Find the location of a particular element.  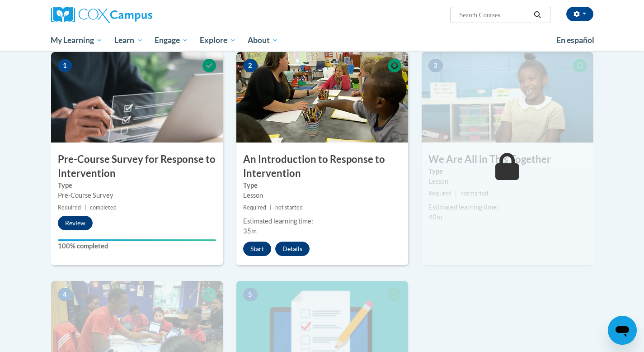

div: Main menu is located at coordinates (322, 40).